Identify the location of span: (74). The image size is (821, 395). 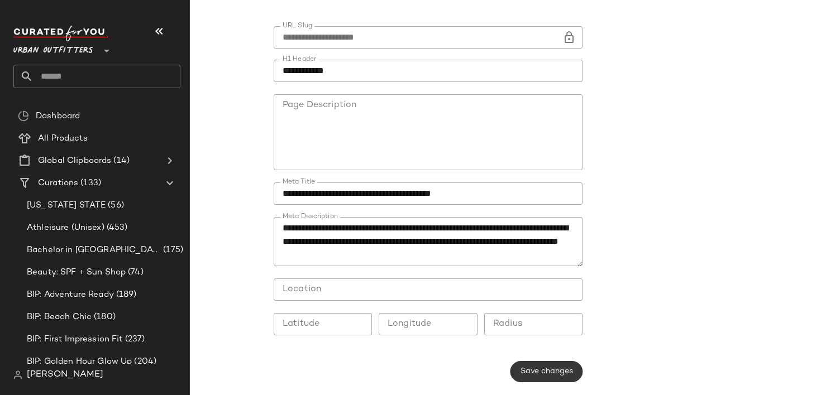
(135, 272).